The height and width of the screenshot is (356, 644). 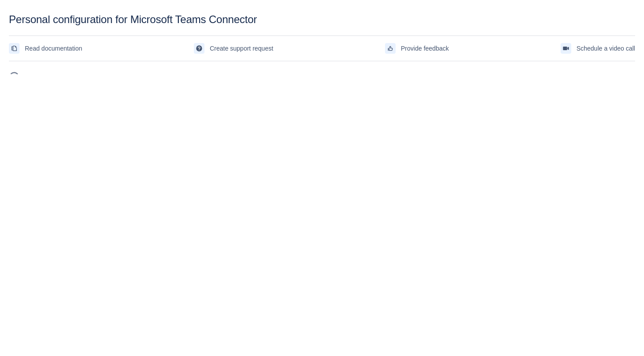 I want to click on span: videoCall, so click(x=566, y=48).